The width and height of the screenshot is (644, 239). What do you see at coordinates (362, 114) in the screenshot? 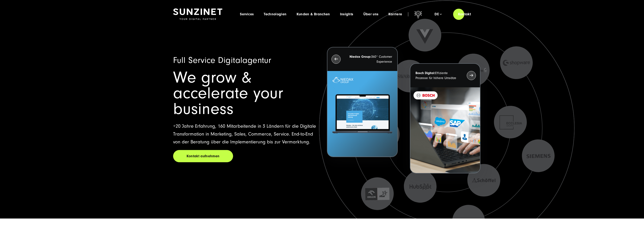
I see `img: Letztes Projekt von Niedax. Ein Laptop auf dem die Niedax Website geöffnet ist, auf blauem Hinter...` at bounding box center [362, 114].